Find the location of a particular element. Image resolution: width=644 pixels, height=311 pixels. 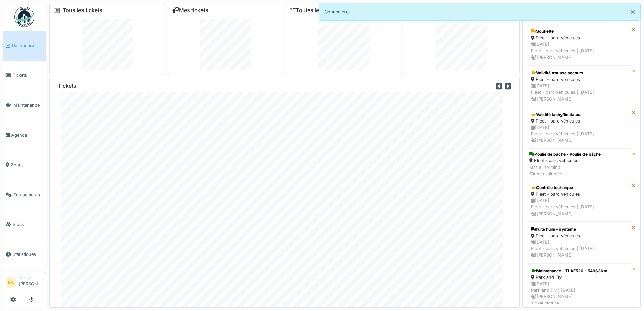

h6: Tickets is located at coordinates (67, 86).